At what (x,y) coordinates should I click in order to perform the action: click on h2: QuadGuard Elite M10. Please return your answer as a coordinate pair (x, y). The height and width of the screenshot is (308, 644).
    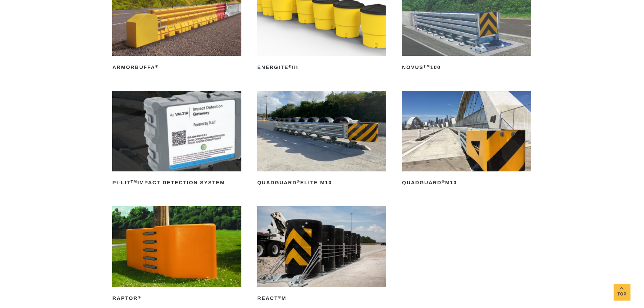
    Looking at the image, I should click on (321, 183).